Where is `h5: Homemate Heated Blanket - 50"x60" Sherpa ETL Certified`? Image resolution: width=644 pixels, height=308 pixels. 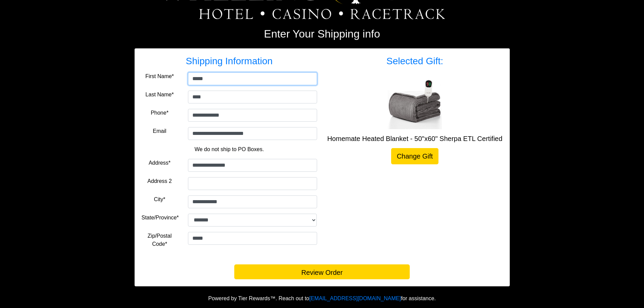
h5: Homemate Heated Blanket - 50"x60" Sherpa ETL Certified is located at coordinates (415, 139).